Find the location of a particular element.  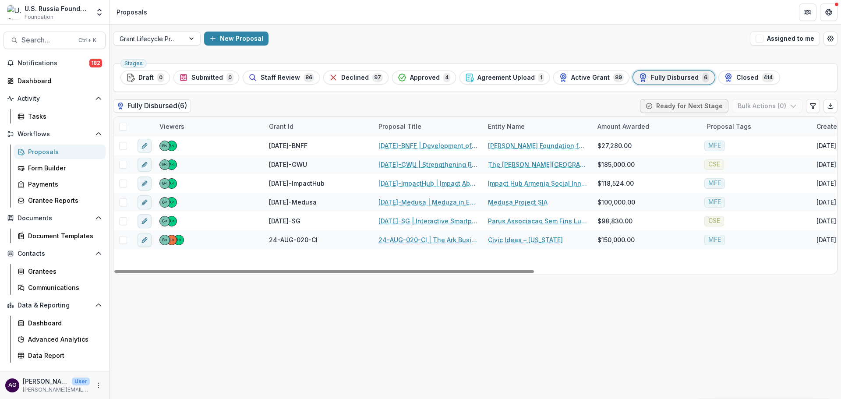

button: Partners is located at coordinates (808, 12).